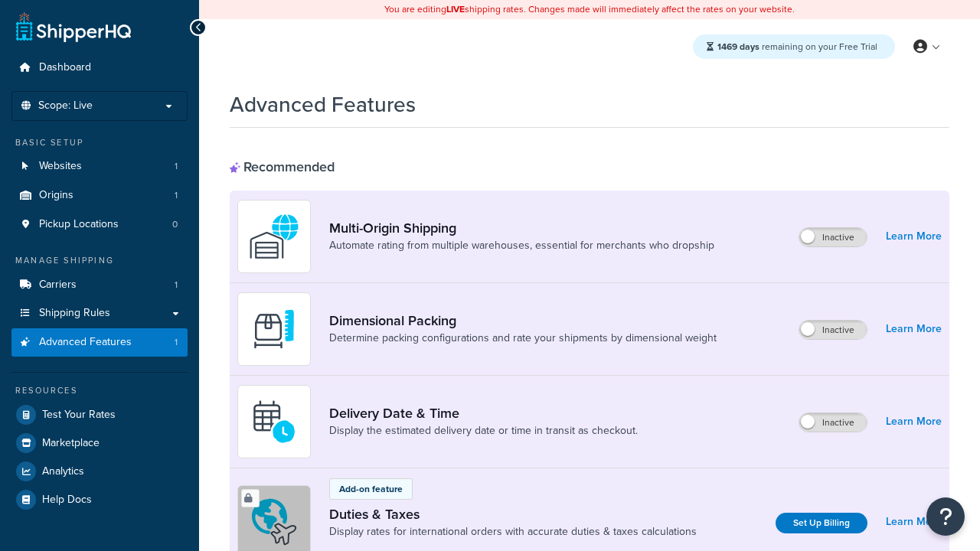 The height and width of the screenshot is (551, 980). Describe the element at coordinates (99, 443) in the screenshot. I see `li: Marketplace` at that location.